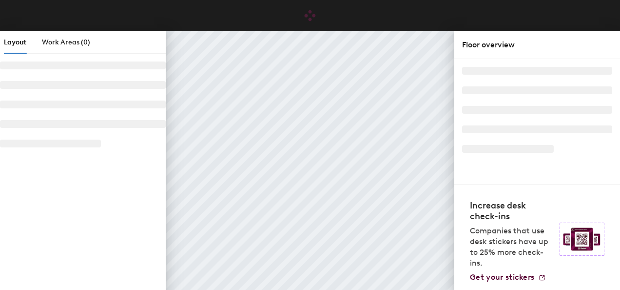 The image size is (620, 290). Describe the element at coordinates (502, 276) in the screenshot. I see `span: Get your stickers` at that location.